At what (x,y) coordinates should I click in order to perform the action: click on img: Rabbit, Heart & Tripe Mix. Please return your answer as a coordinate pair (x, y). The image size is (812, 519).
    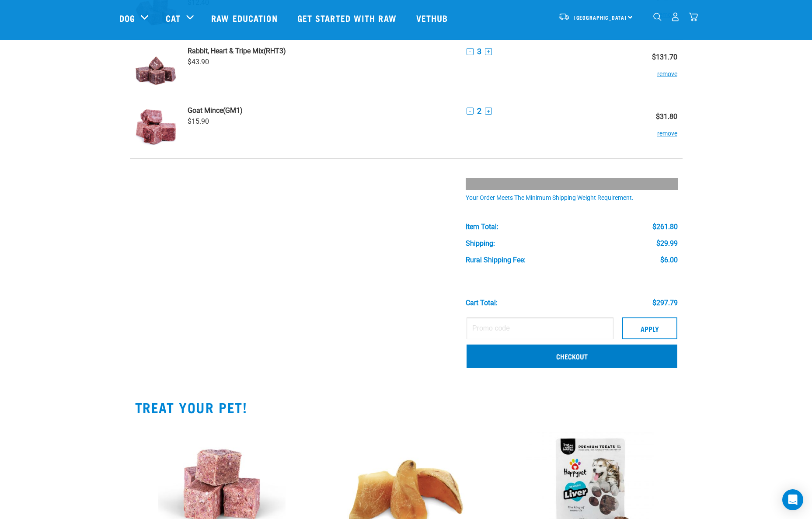
    Looking at the image, I should click on (156, 69).